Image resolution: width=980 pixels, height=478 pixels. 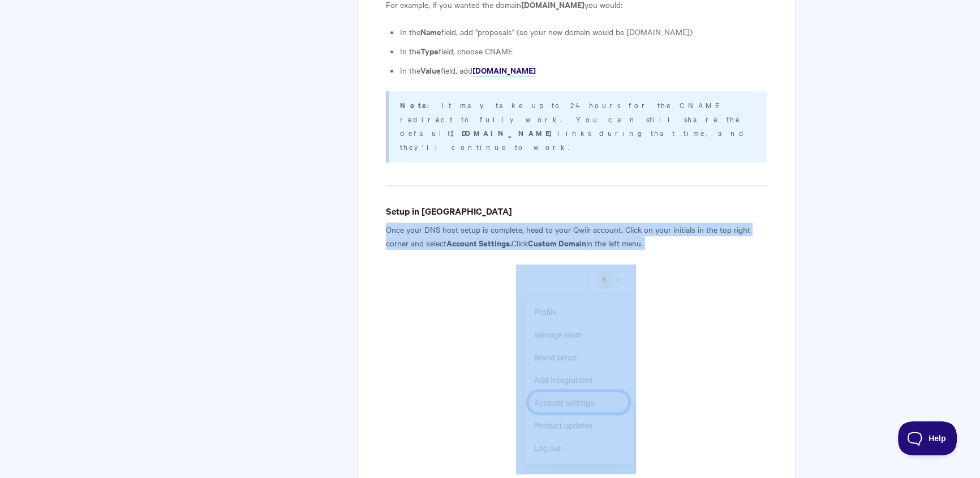 I want to click on p: : It may take up to 24 hours for the CNAME redirect to fully work. You can still share the defaul..., so click(x=576, y=126).